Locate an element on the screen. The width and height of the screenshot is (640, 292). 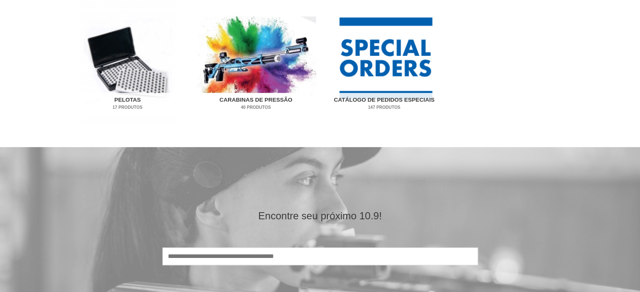
font: 17 produtos is located at coordinates (127, 107).